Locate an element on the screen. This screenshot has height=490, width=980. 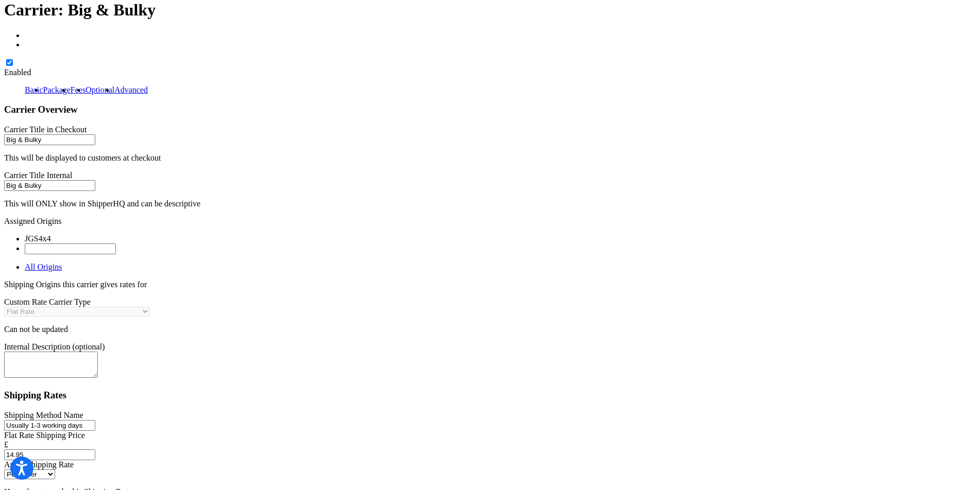
label: Enabled is located at coordinates (17, 72).